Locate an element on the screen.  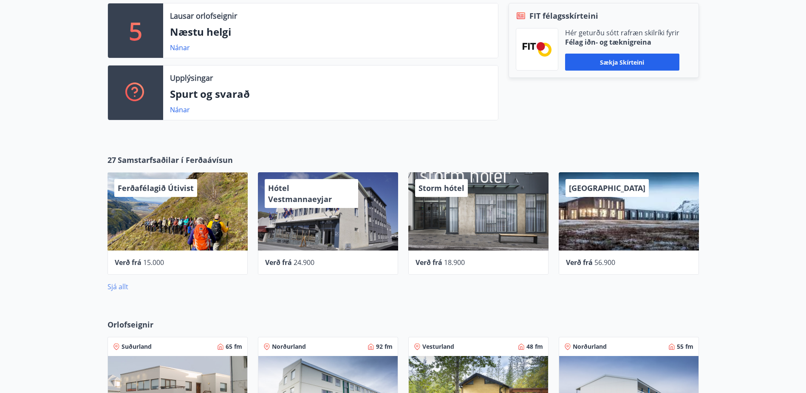
span: 92 fm is located at coordinates (384, 346).